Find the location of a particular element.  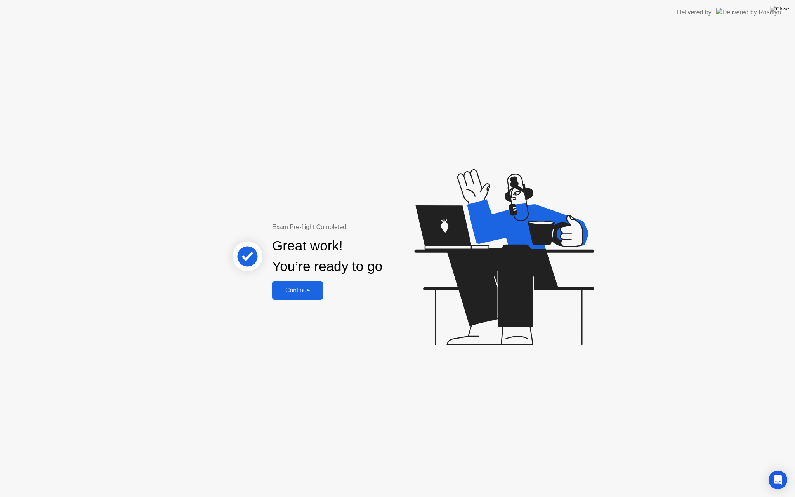

div: Great work! You’re ready to go is located at coordinates (327, 256).